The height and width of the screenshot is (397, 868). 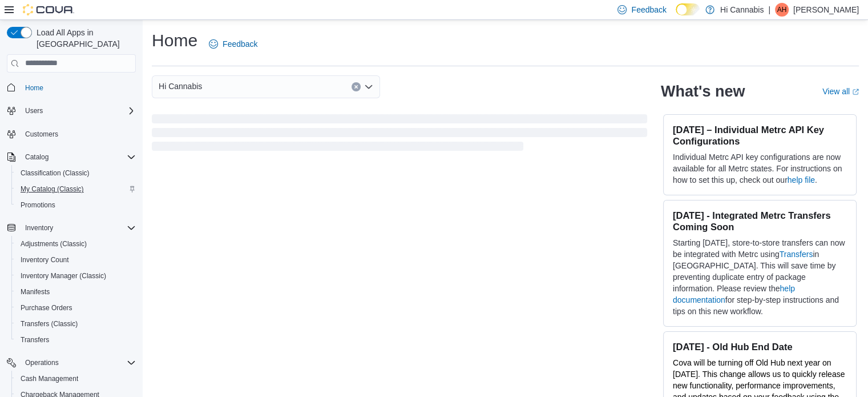 What do you see at coordinates (76, 173) in the screenshot?
I see `button: Classification (Classic)` at bounding box center [76, 173].